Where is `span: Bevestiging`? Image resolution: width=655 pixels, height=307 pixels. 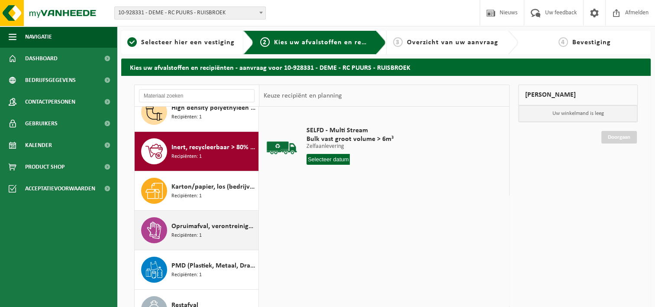 span: Bevestiging is located at coordinates (592, 42).